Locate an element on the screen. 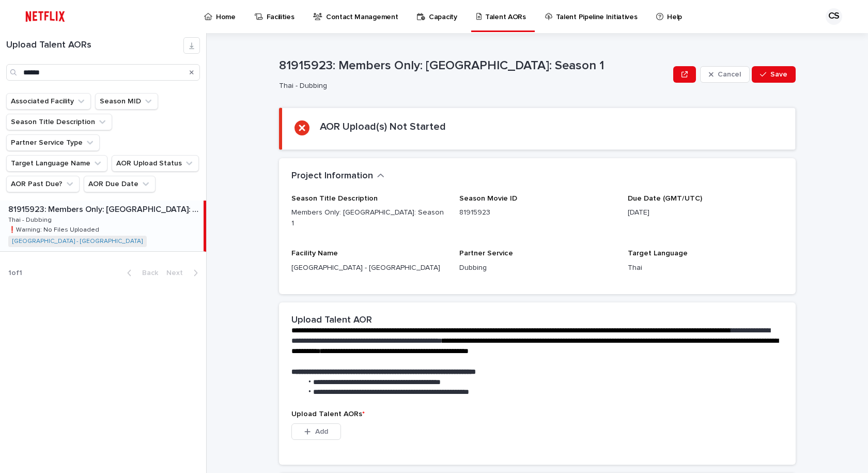 The image size is (868, 473). span: Target Language is located at coordinates (658, 253).